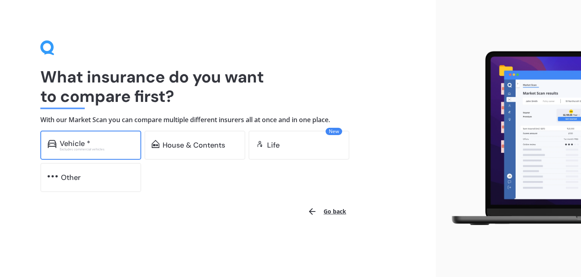  What do you see at coordinates (218, 119) in the screenshot?
I see `h4: With our Market Scan you can compare multiple different insurers all at once and in one place.` at bounding box center [218, 119].